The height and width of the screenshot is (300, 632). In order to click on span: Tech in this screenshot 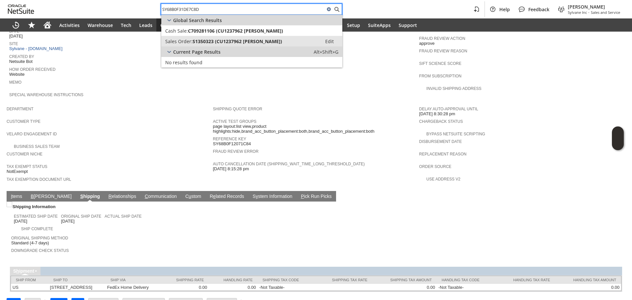, I will do `click(126, 25)`.